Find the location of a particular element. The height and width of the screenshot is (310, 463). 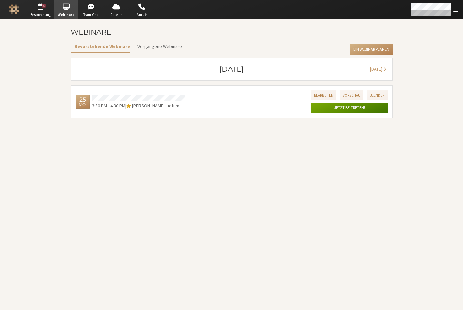

div: Mo. is located at coordinates (83, 105).